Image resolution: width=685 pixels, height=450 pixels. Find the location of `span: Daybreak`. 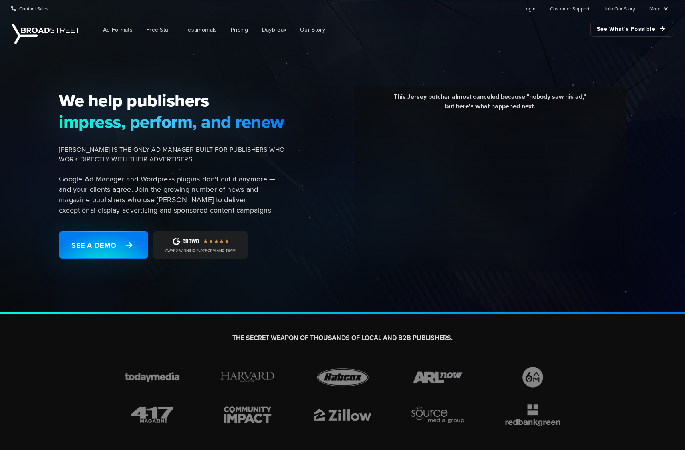

span: Daybreak is located at coordinates (274, 30).